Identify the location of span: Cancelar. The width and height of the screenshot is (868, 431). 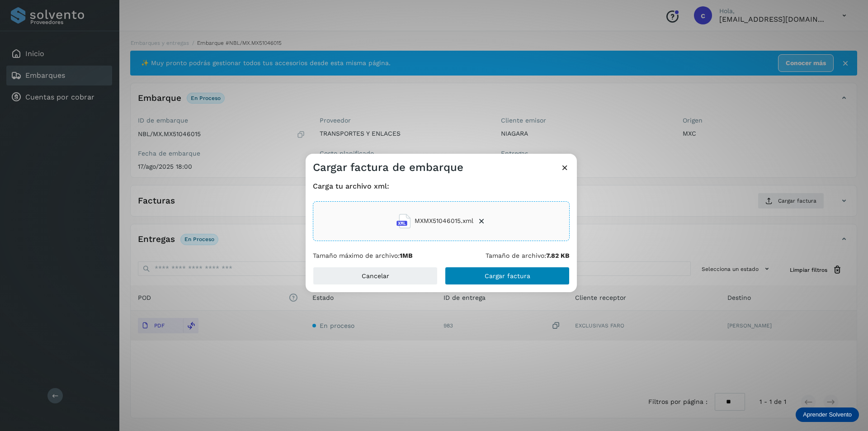
(375, 276).